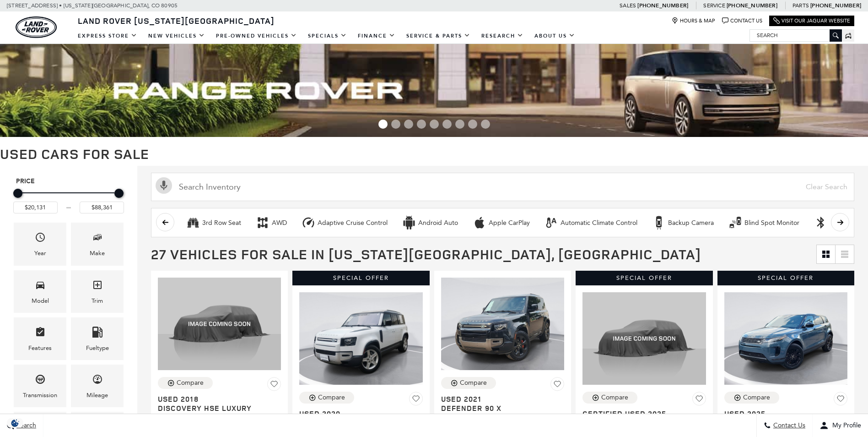 Image resolution: width=868 pixels, height=437 pixels. What do you see at coordinates (590, 223) in the screenshot?
I see `button: Automatic Climate ControlAutomatic Climate Control` at bounding box center [590, 223].